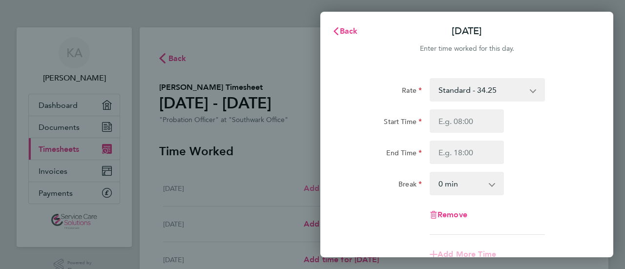 This screenshot has height=269, width=625. Describe the element at coordinates (348, 31) in the screenshot. I see `span: Back` at that location.